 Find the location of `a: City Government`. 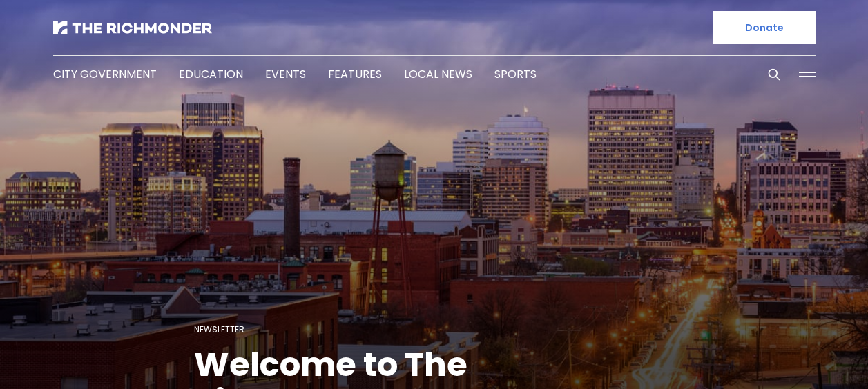

a: City Government is located at coordinates (105, 74).